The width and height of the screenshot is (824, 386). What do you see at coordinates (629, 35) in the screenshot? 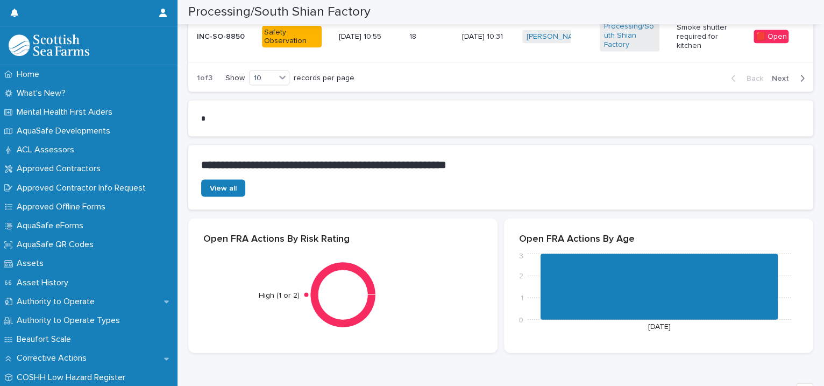
I see `a: Processing/South Shian Factory` at bounding box center [629, 35].